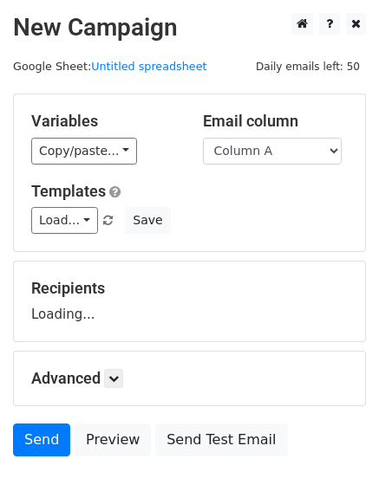 Image resolution: width=379 pixels, height=504 pixels. Describe the element at coordinates (189, 379) in the screenshot. I see `h5: Advanced` at that location.